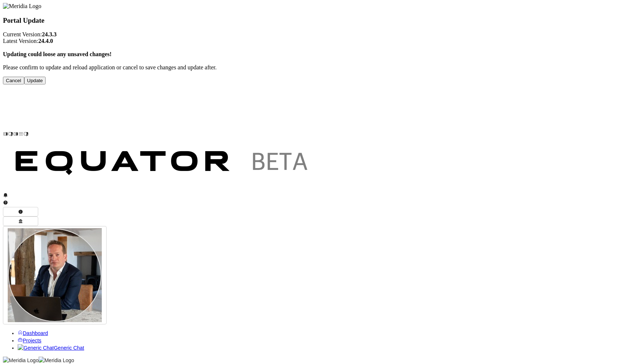 This screenshot has width=635, height=364. I want to click on span: Projects, so click(32, 341).